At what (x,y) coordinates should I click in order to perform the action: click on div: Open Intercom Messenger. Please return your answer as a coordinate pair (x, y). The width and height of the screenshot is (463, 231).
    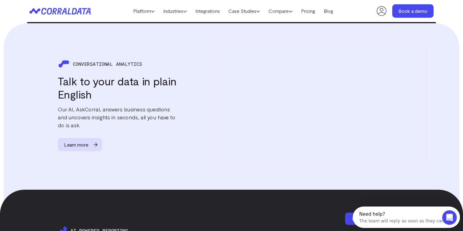
    Looking at the image, I should click on (56, 11).